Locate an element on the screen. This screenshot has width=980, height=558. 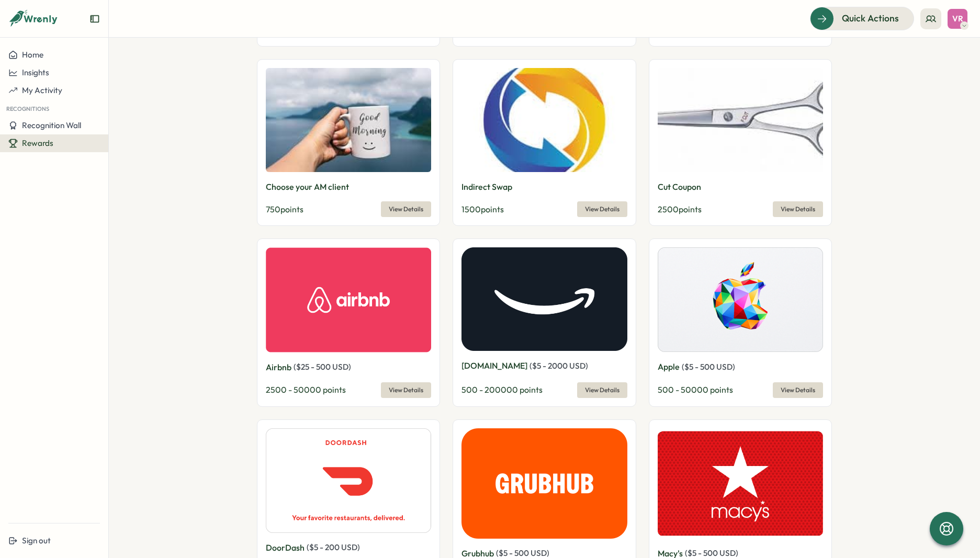
span: 2500 points is located at coordinates (679, 209).